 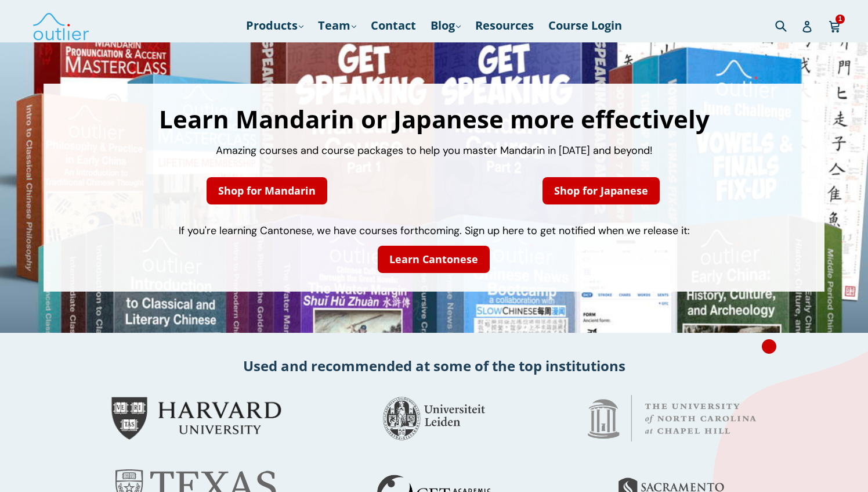 I want to click on a: Course Login, so click(x=585, y=25).